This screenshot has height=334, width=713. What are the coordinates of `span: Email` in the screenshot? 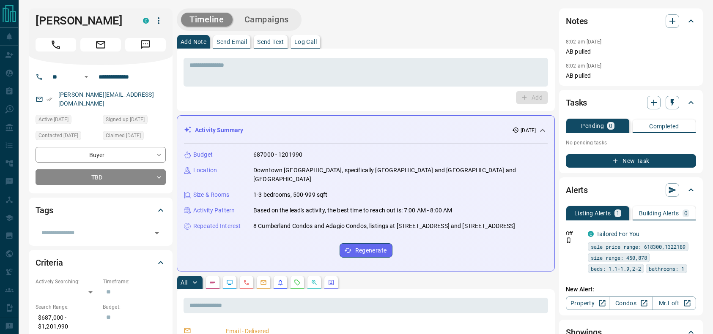 It's located at (101, 45).